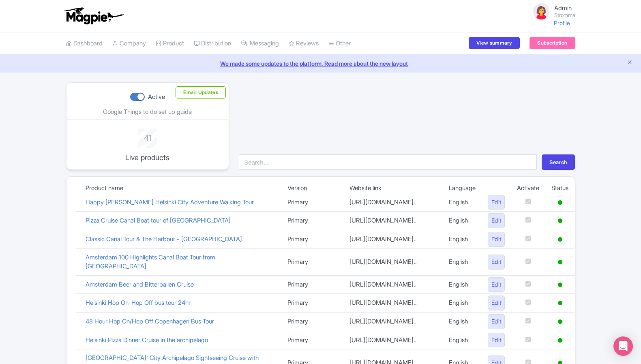 This screenshot has height=364, width=641. What do you see at coordinates (201, 92) in the screenshot?
I see `button: Email Updates` at bounding box center [201, 92].